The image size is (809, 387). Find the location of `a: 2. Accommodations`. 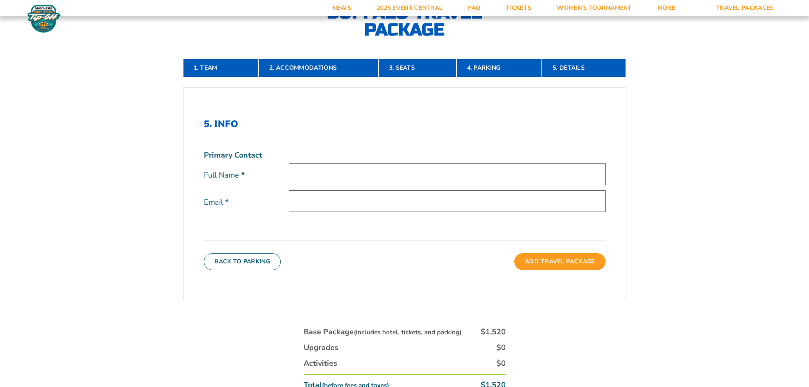

a: 2. Accommodations is located at coordinates (319, 68).